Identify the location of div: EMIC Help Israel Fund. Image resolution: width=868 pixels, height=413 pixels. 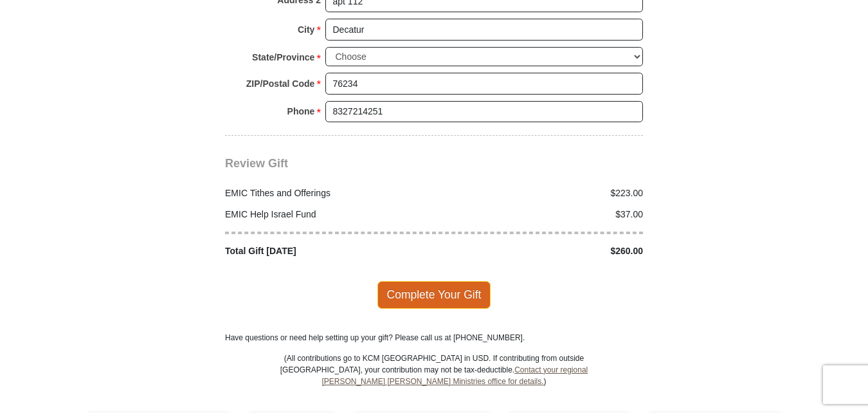
(326, 214).